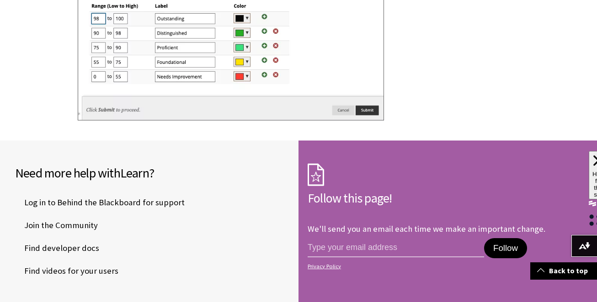 This screenshot has width=597, height=302. What do you see at coordinates (134, 173) in the screenshot?
I see `span: Learn` at bounding box center [134, 173].